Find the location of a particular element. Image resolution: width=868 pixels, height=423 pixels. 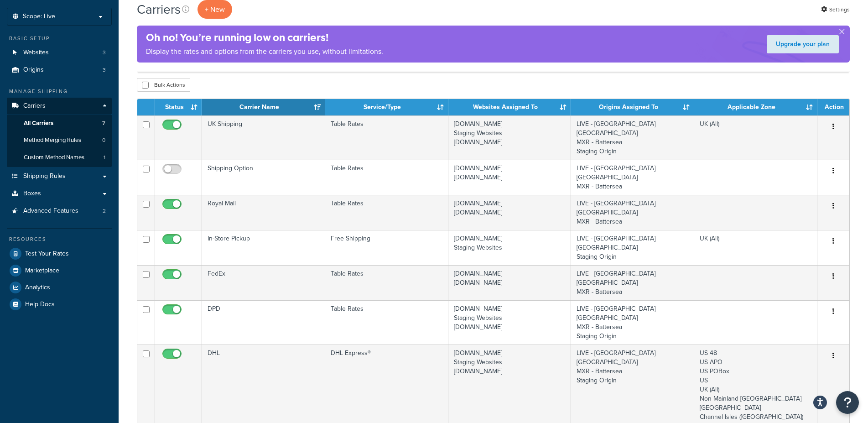

a: Carriers is located at coordinates (59, 106).